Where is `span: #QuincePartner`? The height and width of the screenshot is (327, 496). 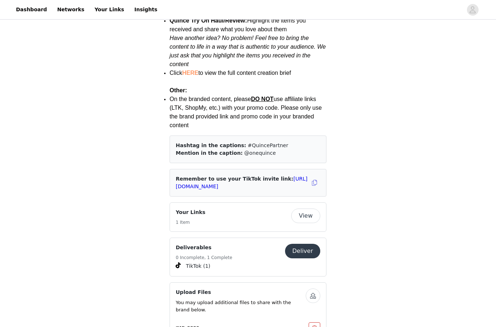 span: #QuincePartner is located at coordinates (268, 145).